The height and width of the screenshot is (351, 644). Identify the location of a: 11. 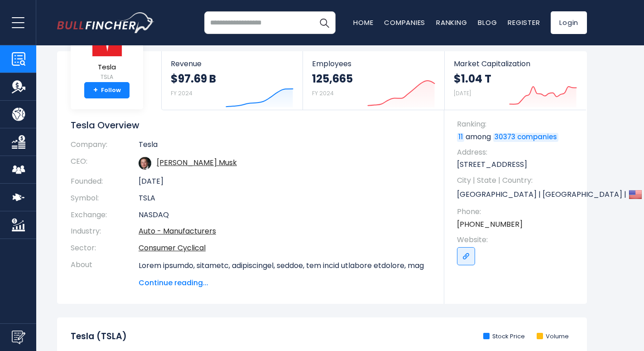
(460, 137).